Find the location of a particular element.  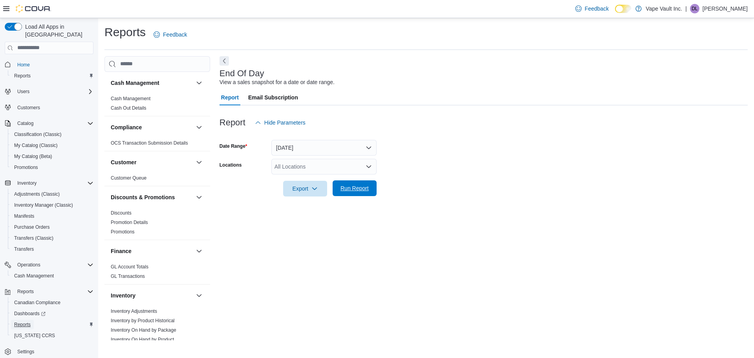

span: Export is located at coordinates (305, 189).